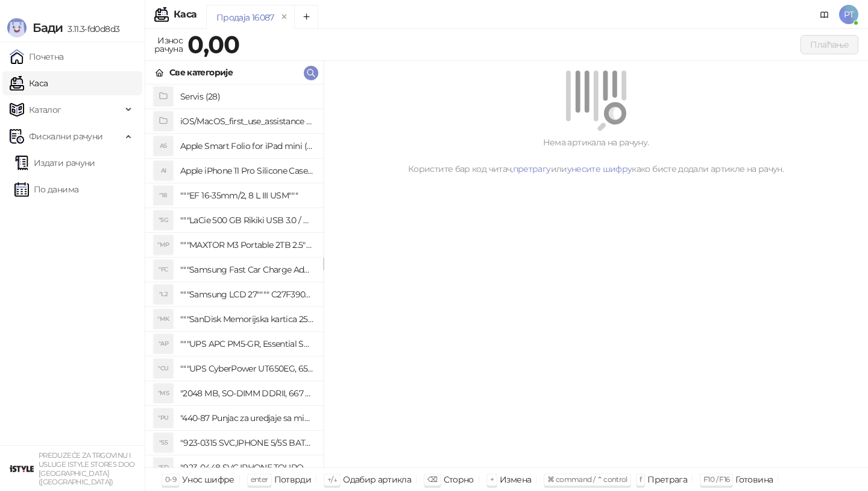  I want to click on span: PT, so click(849, 14).